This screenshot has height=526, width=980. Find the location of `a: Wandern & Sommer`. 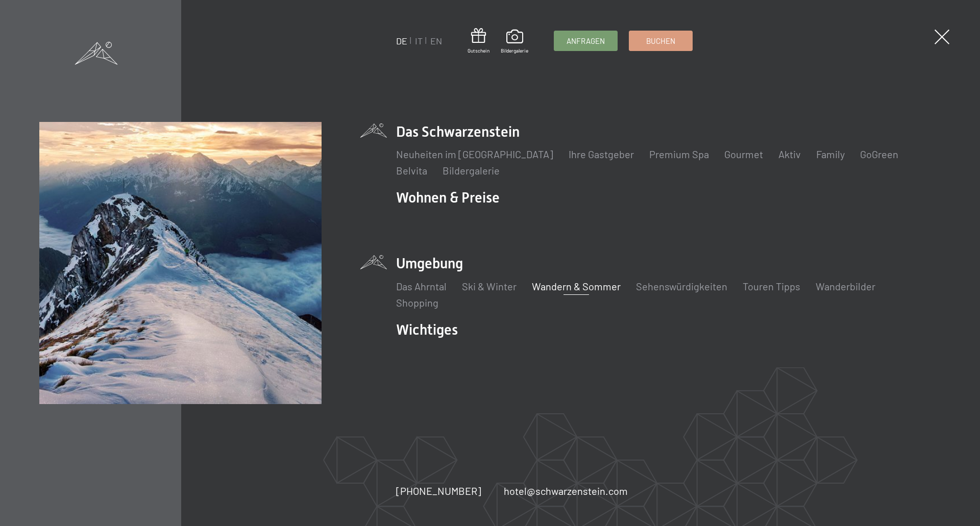

a: Wandern & Sommer is located at coordinates (577, 286).